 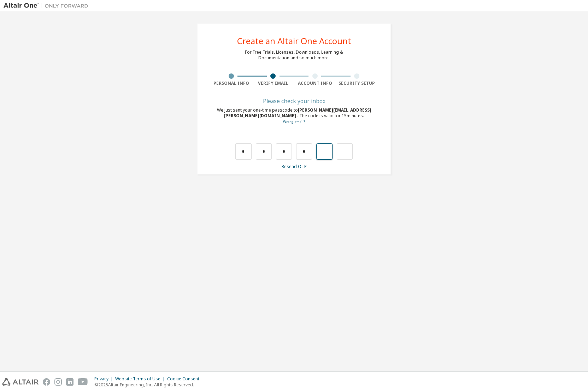 I want to click on a: Resend OTP, so click(x=294, y=167).